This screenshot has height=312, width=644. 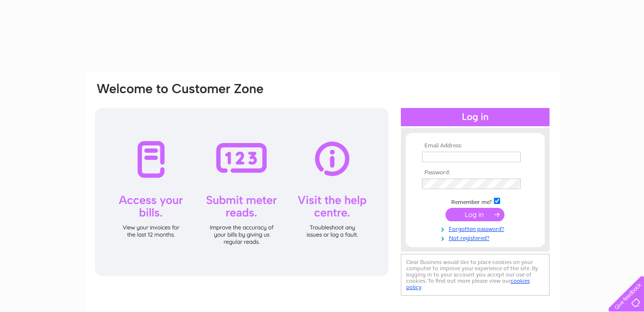 I want to click on th: Password:, so click(x=475, y=173).